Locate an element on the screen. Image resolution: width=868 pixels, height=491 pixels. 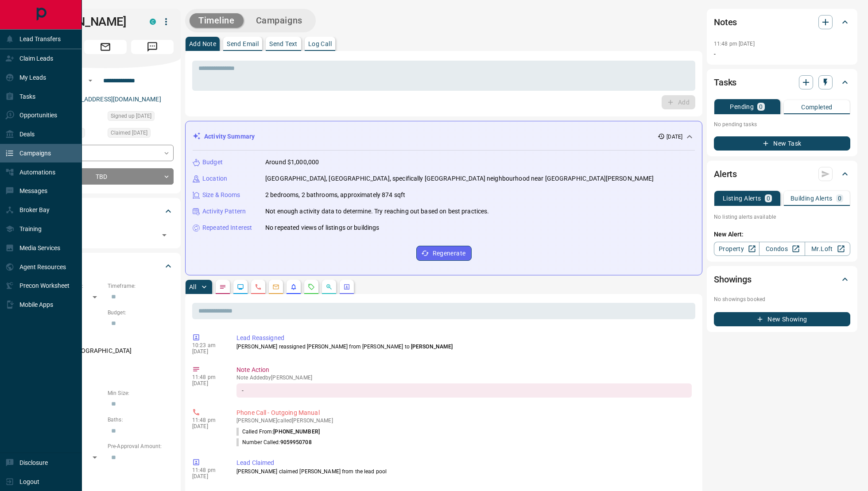
button: New Task is located at coordinates (782, 143).